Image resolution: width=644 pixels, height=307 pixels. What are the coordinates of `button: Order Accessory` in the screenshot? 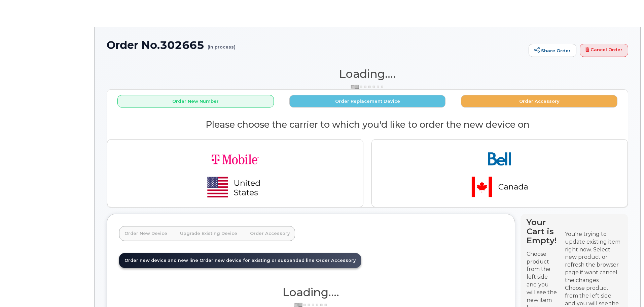 It's located at (539, 101).